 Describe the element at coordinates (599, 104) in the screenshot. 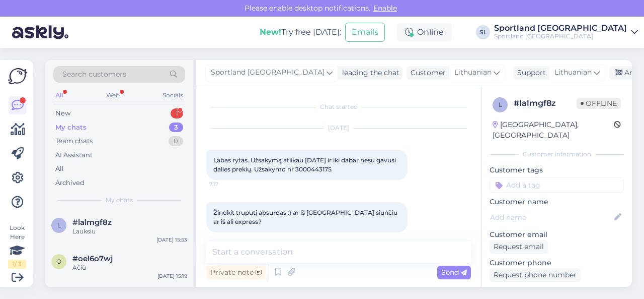

I see `span: Offline` at that location.